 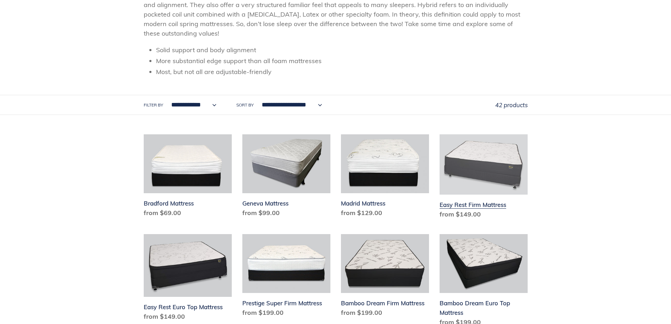 I want to click on a: Bamboo Dream Firm Mattress, so click(x=385, y=277).